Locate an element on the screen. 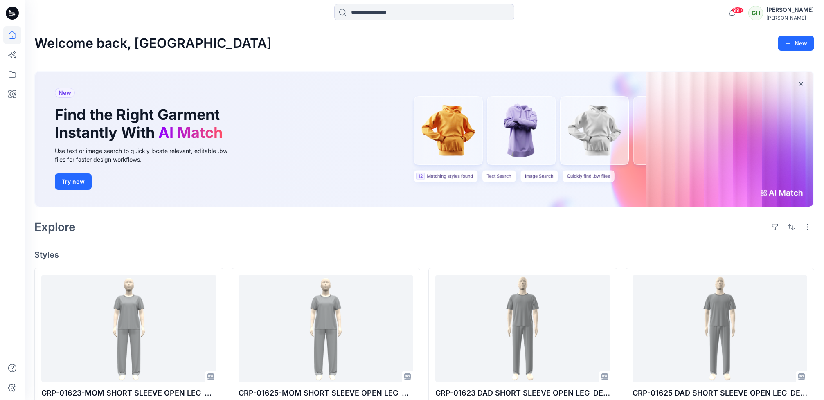 This screenshot has width=824, height=400. div: Use text or image search to quickly locate relevant, editable .bw files for faster design workflows. is located at coordinates (147, 155).